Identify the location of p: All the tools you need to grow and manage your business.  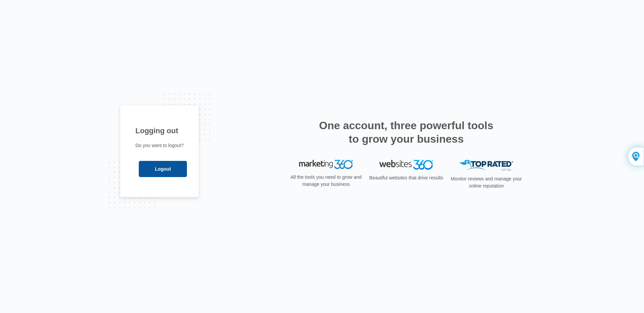
(326, 181).